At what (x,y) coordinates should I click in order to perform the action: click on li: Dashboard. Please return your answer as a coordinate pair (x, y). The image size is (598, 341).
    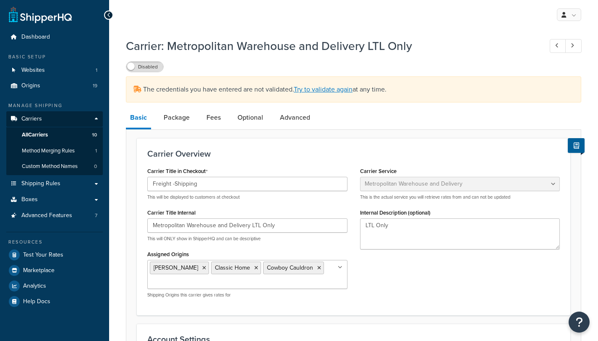
    Looking at the image, I should click on (55, 37).